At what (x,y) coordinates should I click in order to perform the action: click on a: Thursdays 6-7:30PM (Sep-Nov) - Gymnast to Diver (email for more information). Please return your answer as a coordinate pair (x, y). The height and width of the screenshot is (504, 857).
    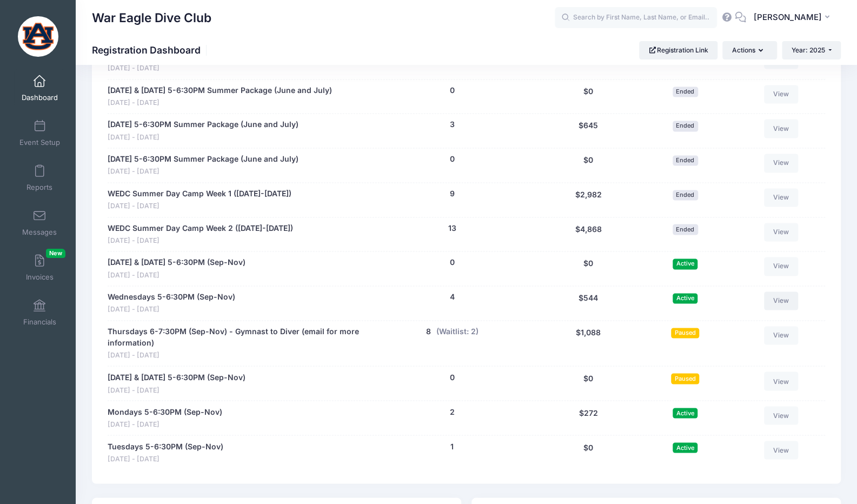
    Looking at the image, I should click on (234, 337).